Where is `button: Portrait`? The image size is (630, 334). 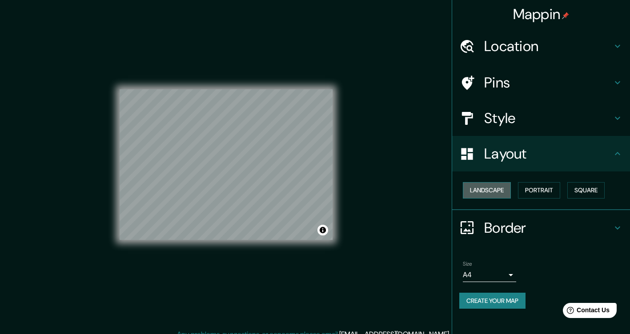
button: Portrait is located at coordinates (539, 190).